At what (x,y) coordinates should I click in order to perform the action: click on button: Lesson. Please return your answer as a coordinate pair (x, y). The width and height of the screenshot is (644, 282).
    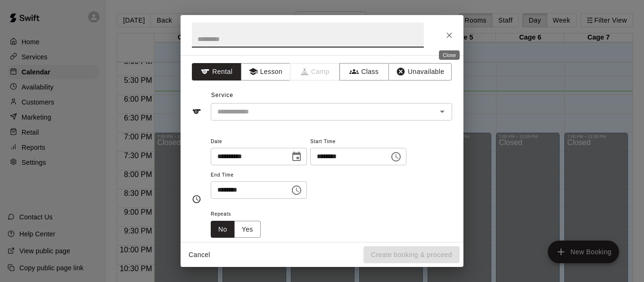
    Looking at the image, I should click on (265, 71).